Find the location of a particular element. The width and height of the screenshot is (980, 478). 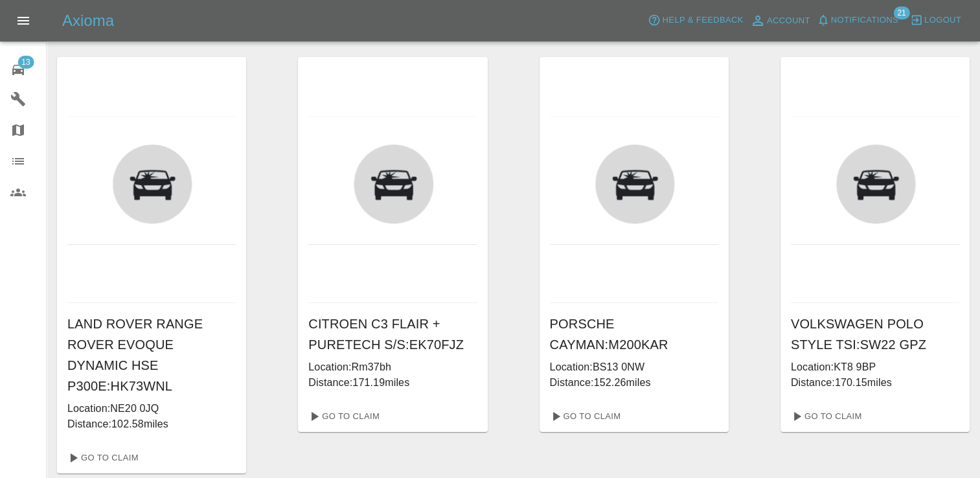

span: Help & Feedback is located at coordinates (702, 20).